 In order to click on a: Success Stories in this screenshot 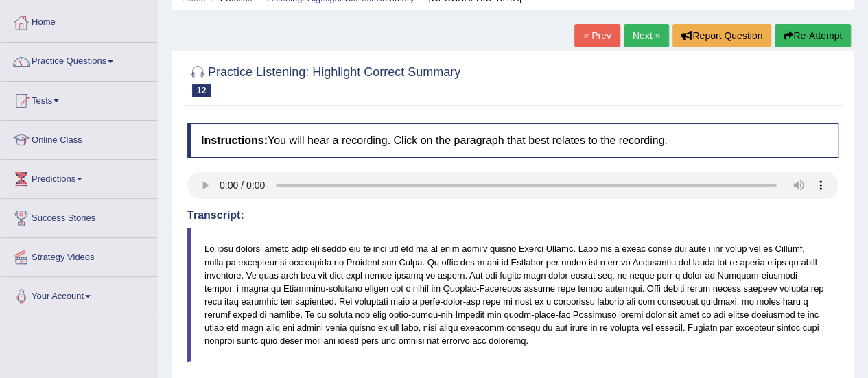, I will do `click(79, 216)`.